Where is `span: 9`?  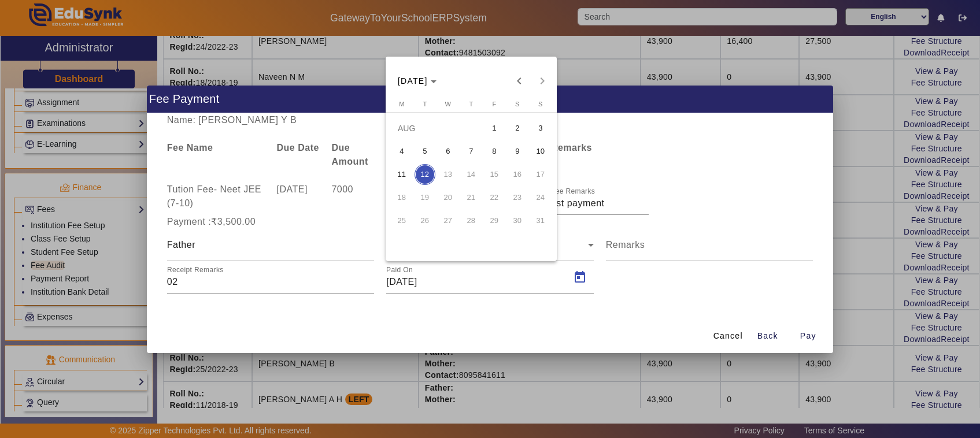 span: 9 is located at coordinates (518, 151).